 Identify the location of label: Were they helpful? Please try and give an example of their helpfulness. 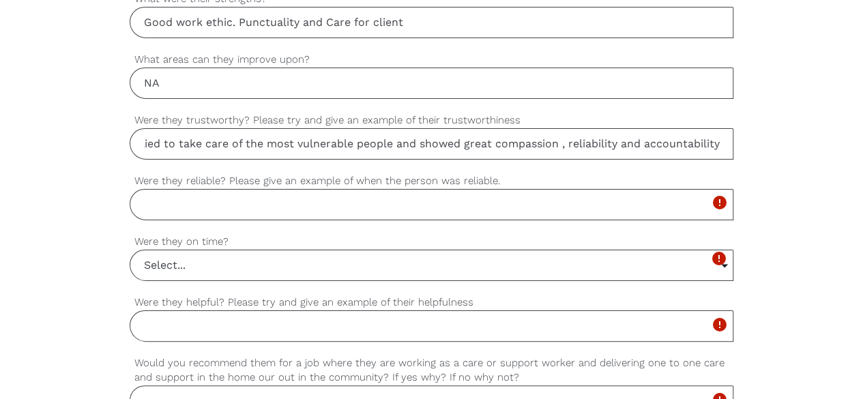
(432, 302).